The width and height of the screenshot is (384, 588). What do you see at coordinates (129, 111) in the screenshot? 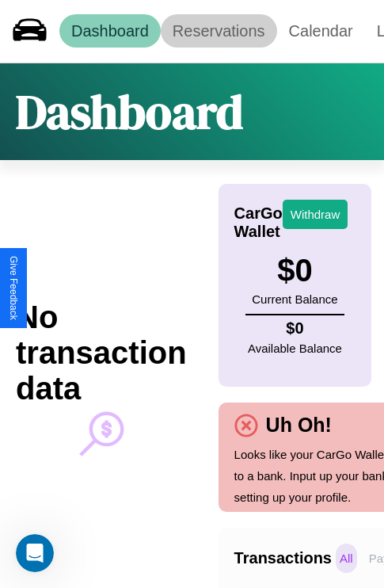
I see `h1: Dashboard` at bounding box center [129, 111].